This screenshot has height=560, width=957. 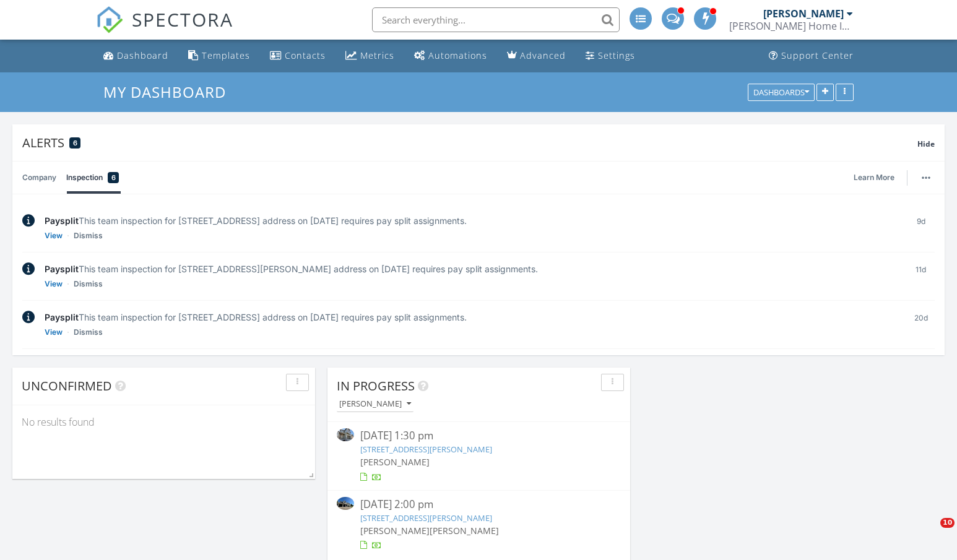 What do you see at coordinates (536, 56) in the screenshot?
I see `a: Advanced` at bounding box center [536, 56].